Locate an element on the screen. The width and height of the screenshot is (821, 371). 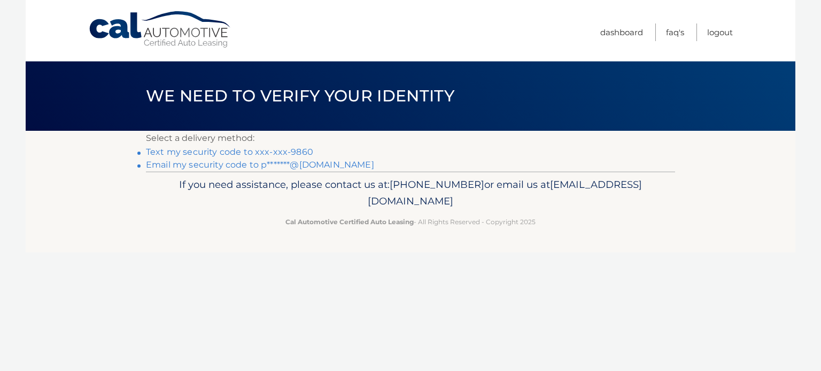
p: If you need assistance, please contact us at: or email us at is located at coordinates (410, 193).